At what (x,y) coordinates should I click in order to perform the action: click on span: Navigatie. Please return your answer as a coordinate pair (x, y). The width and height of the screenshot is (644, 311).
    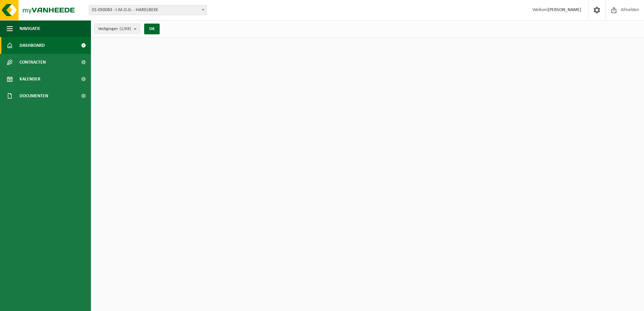
    Looking at the image, I should click on (30, 29).